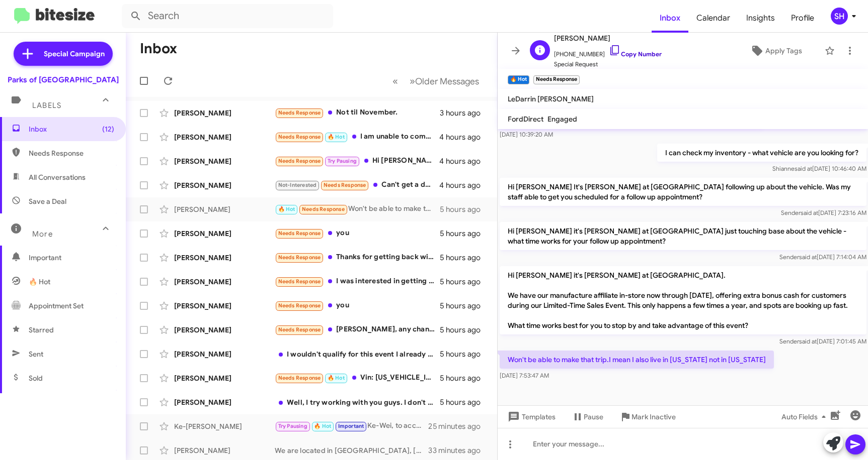 This screenshot has width=868, height=460. Describe the element at coordinates (802, 18) in the screenshot. I see `a: Profile` at that location.